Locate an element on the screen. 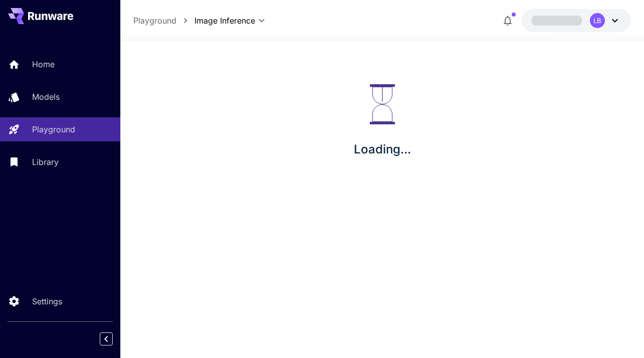  span: Image Inference is located at coordinates (224, 20).